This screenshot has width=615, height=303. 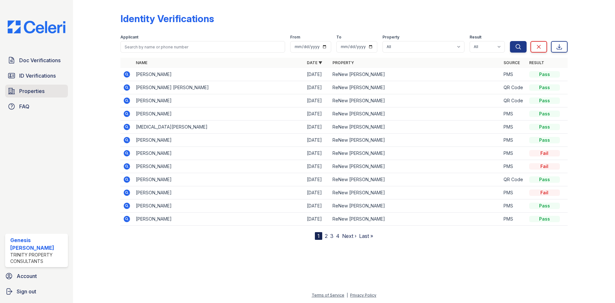 I want to click on a: 3, so click(x=332, y=236).